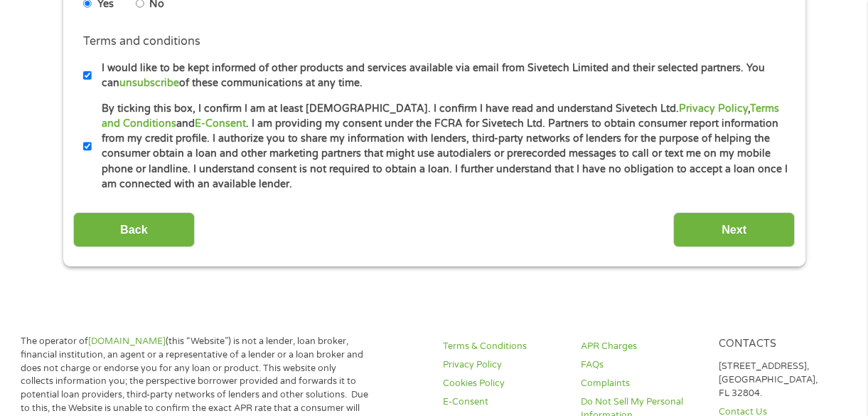  I want to click on a: unsubscribe, so click(149, 83).